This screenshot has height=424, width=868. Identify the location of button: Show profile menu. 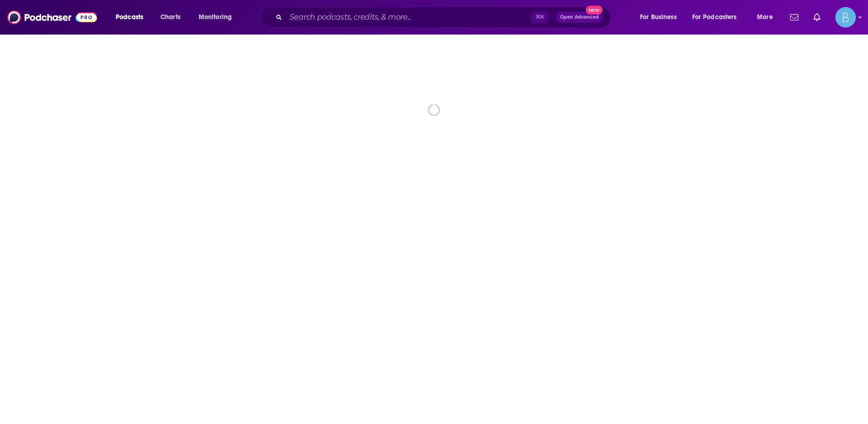
(846, 17).